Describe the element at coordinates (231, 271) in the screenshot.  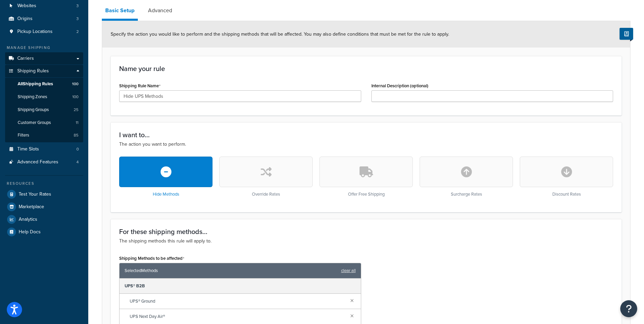
I see `span: Selected Methods` at that location.